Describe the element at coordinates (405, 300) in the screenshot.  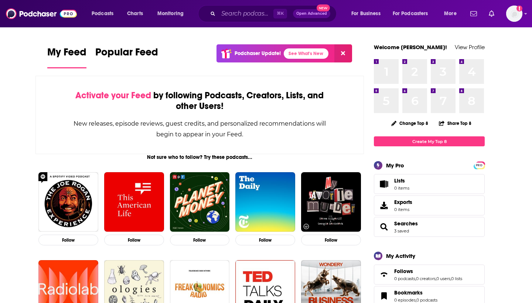
I see `a: 0 episodes` at that location.